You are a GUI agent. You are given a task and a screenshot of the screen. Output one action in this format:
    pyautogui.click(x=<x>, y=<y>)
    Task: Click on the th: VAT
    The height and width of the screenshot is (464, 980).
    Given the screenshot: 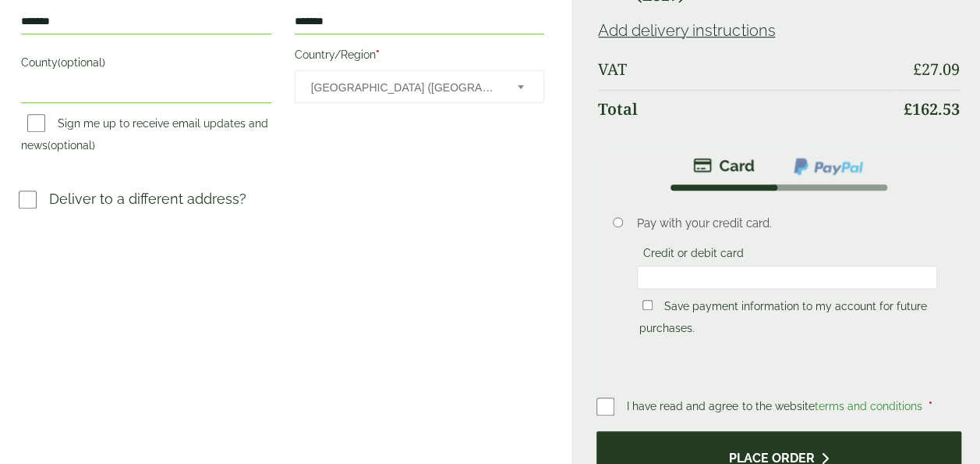 What is the action you would take?
    pyautogui.click(x=746, y=69)
    